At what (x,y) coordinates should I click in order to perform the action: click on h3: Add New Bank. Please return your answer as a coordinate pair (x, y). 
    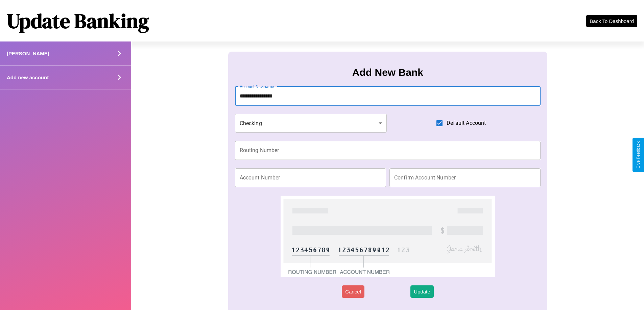
    Looking at the image, I should click on (388, 73).